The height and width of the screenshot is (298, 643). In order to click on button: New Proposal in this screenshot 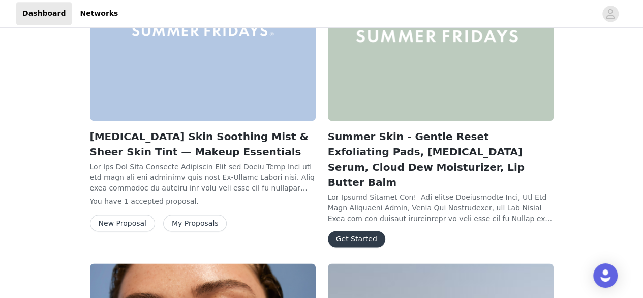, I will do `click(123, 223)`.